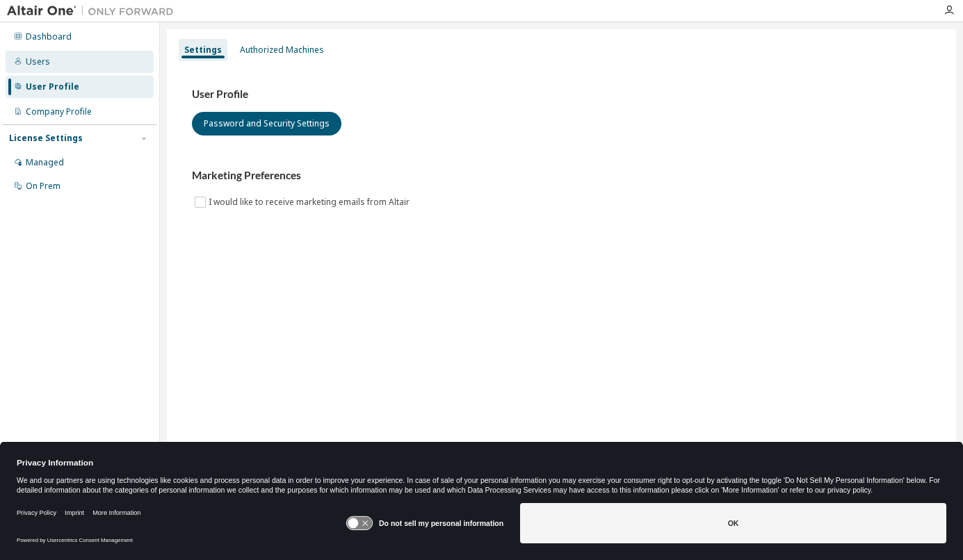  What do you see at coordinates (561, 176) in the screenshot?
I see `h3: Marketing Preferences` at bounding box center [561, 176].